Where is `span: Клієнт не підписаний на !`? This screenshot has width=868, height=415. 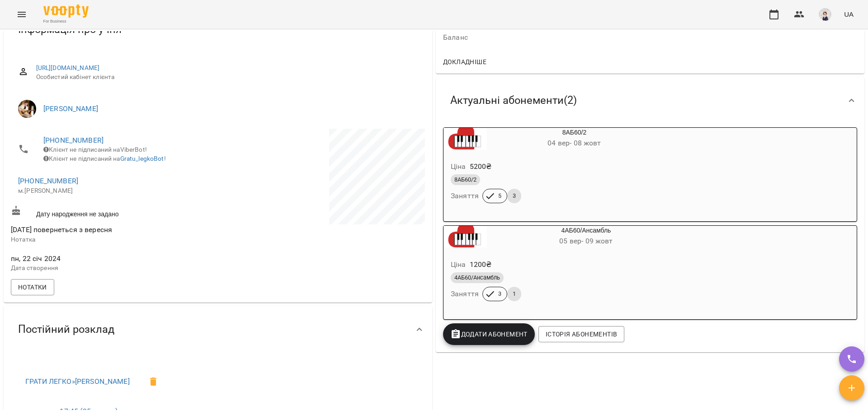
span: Клієнт не підписаний на ! is located at coordinates (104, 159).